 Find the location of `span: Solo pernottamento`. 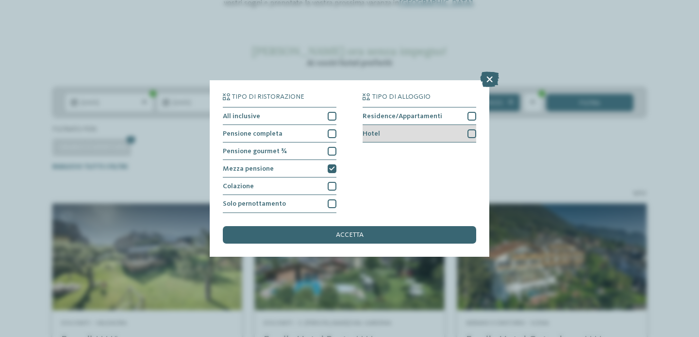

span: Solo pernottamento is located at coordinates (255, 204).